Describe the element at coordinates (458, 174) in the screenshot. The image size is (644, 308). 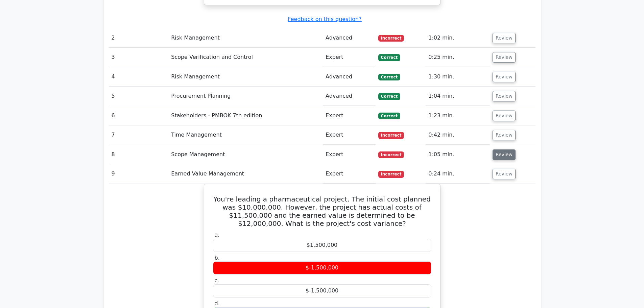
I see `td: 0:24 min.` at that location.